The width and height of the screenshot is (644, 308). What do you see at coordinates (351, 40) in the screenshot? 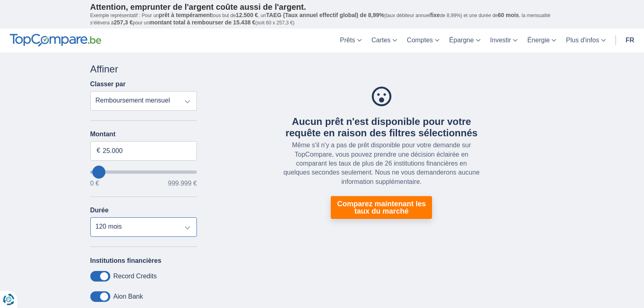
I see `a: Prêts` at bounding box center [351, 40].